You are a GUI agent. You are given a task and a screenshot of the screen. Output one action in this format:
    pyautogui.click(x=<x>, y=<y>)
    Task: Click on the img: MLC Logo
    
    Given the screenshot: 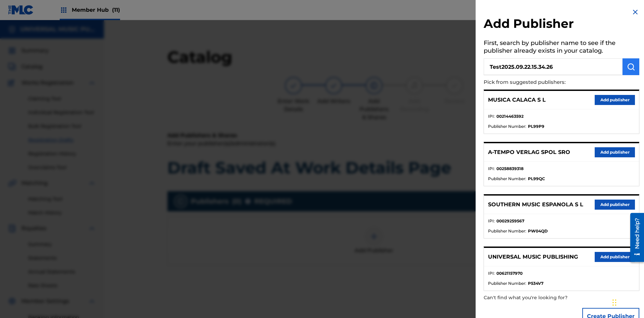 What is the action you would take?
    pyautogui.click(x=21, y=9)
    